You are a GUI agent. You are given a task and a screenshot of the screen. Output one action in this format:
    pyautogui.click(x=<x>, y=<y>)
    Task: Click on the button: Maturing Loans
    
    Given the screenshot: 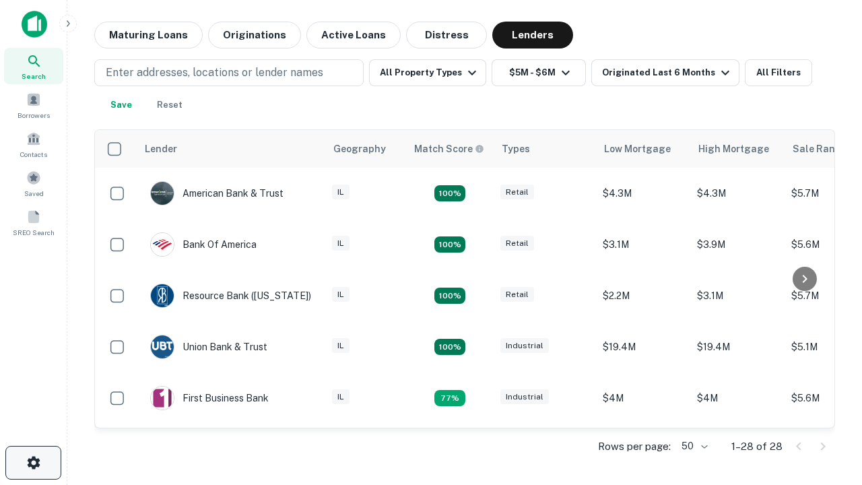 What is the action you would take?
    pyautogui.click(x=148, y=35)
    